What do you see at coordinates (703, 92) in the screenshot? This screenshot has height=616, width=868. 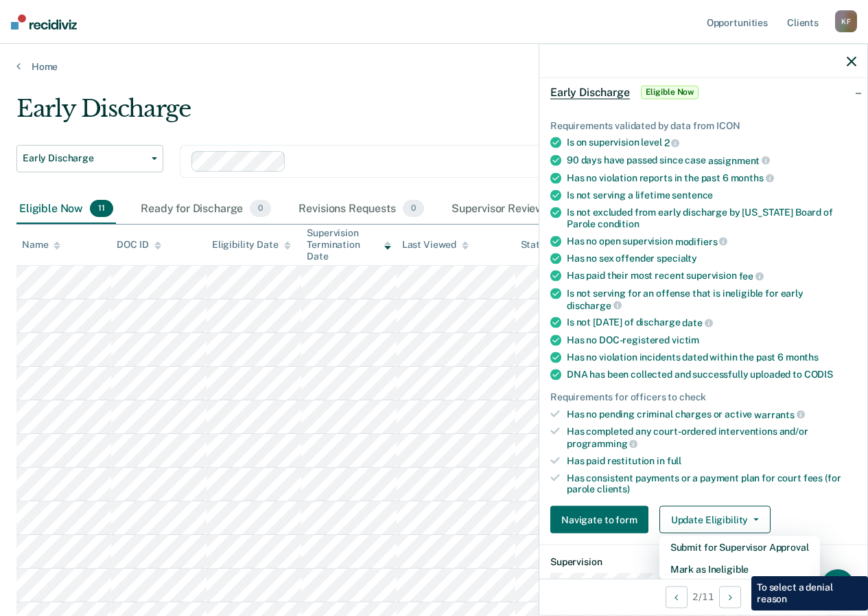 I see `div: Early DischargeEligible Now` at bounding box center [703, 92].